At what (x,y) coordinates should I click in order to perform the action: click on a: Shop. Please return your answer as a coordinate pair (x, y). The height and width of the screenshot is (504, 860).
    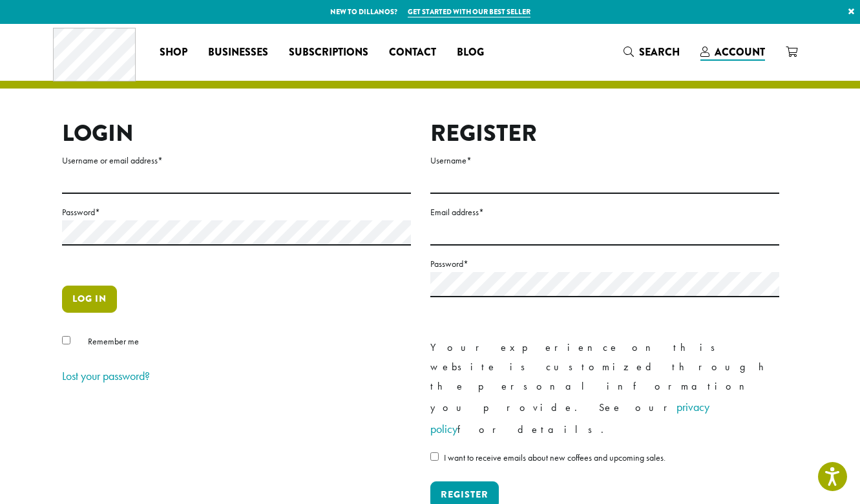
    Looking at the image, I should click on (173, 52).